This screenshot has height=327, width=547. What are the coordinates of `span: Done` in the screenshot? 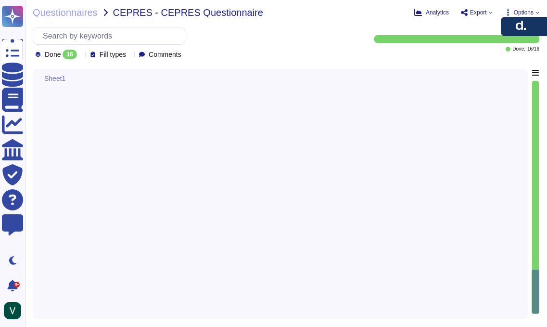 It's located at (52, 54).